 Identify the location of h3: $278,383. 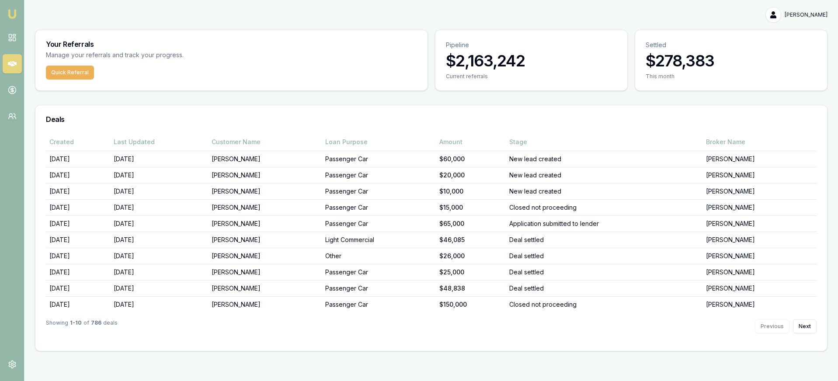
(731, 61).